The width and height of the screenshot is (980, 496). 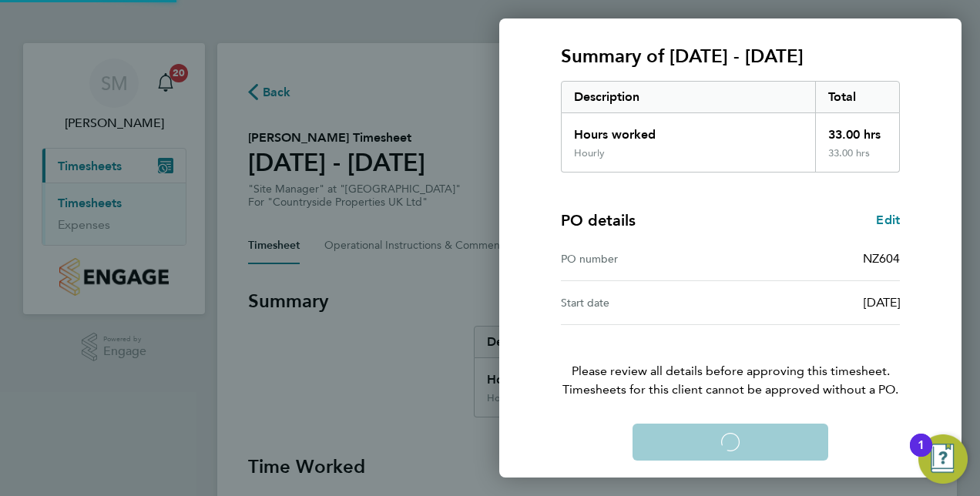 What do you see at coordinates (943, 459) in the screenshot?
I see `button: Open Resource Center, 1 new notification` at bounding box center [943, 459].